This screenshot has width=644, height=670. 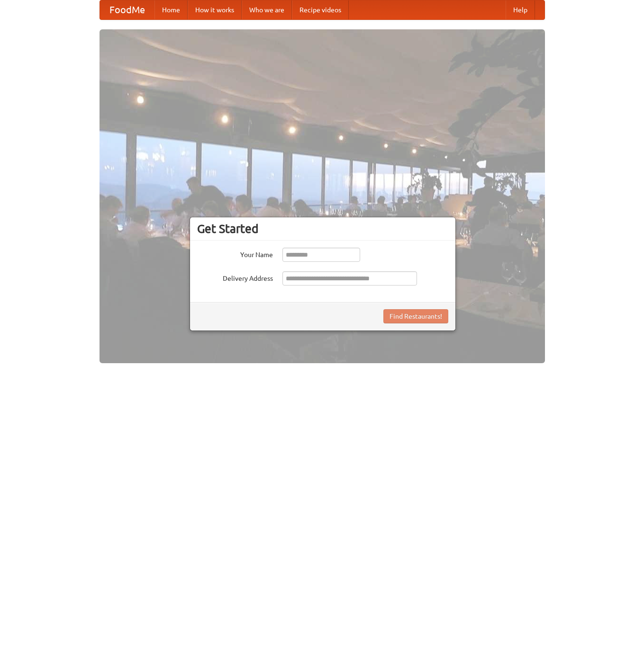 What do you see at coordinates (520, 10) in the screenshot?
I see `a: Help` at bounding box center [520, 10].